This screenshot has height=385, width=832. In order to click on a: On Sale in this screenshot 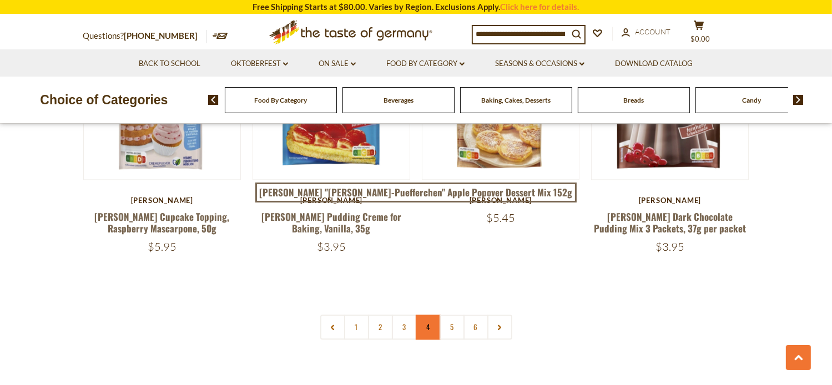, I will do `click(337, 64)`.